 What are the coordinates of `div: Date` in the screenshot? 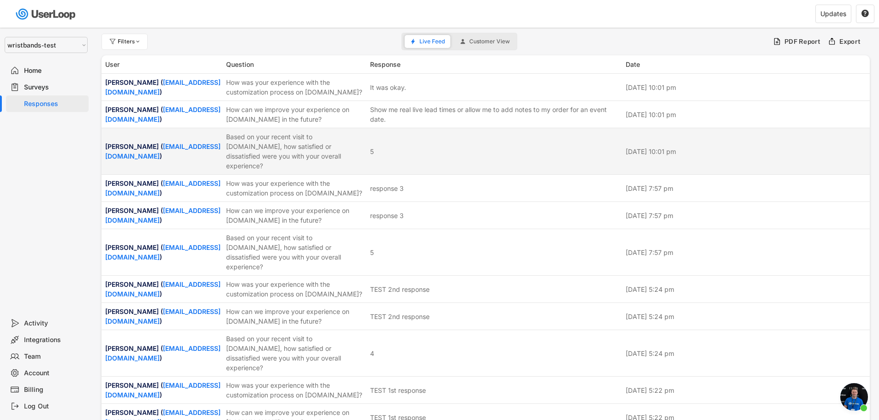 It's located at (746, 64).